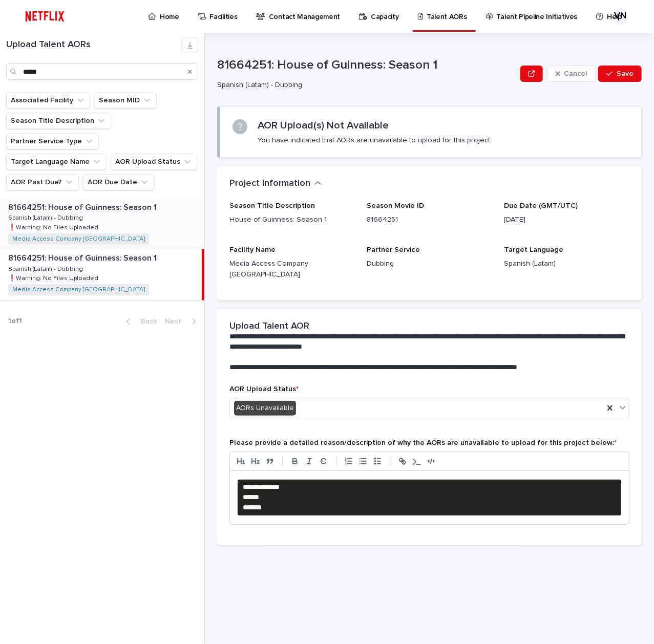  I want to click on p: 81664251, so click(429, 220).